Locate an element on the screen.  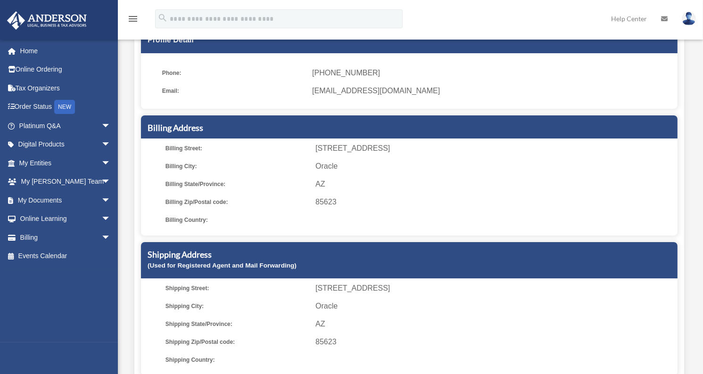
a: Digital Productsarrow_drop_down is located at coordinates (66, 145).